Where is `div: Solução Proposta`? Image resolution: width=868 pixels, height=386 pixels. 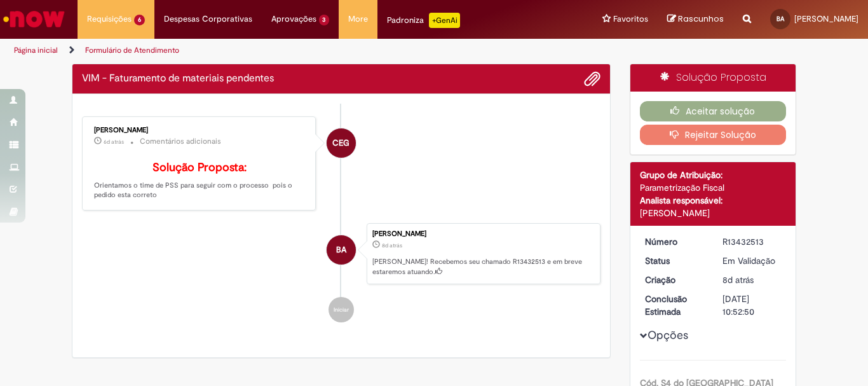
div: Solução Proposta is located at coordinates (712, 78).